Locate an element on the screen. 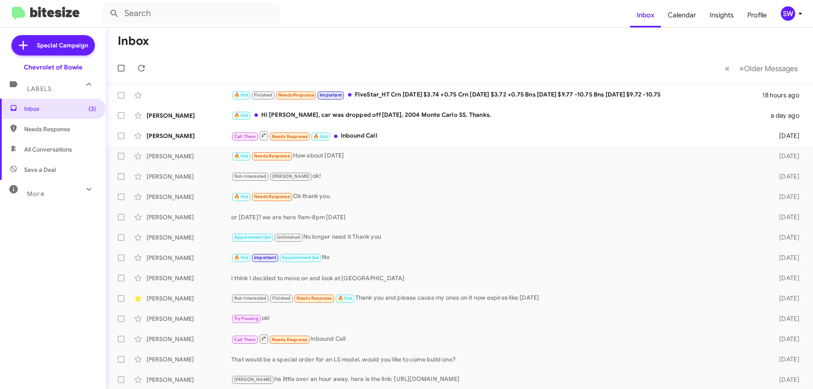 The image size is (813, 389). span: Older Messages is located at coordinates (771, 69).